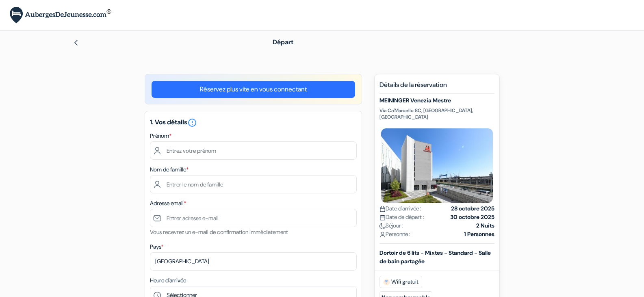 This screenshot has height=297, width=644. What do you see at coordinates (76, 43) in the screenshot?
I see `img: left_arrow.svg` at bounding box center [76, 43].